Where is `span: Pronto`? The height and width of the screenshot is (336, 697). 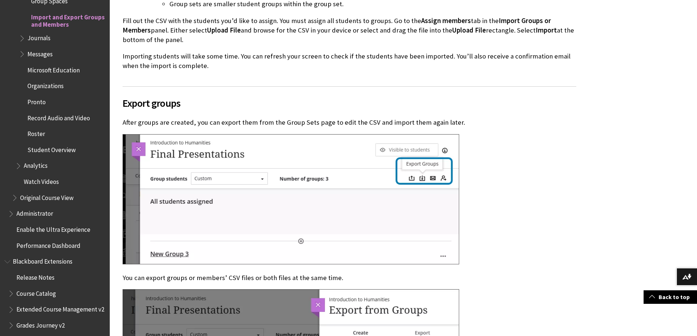
span: Pronto is located at coordinates (37, 101).